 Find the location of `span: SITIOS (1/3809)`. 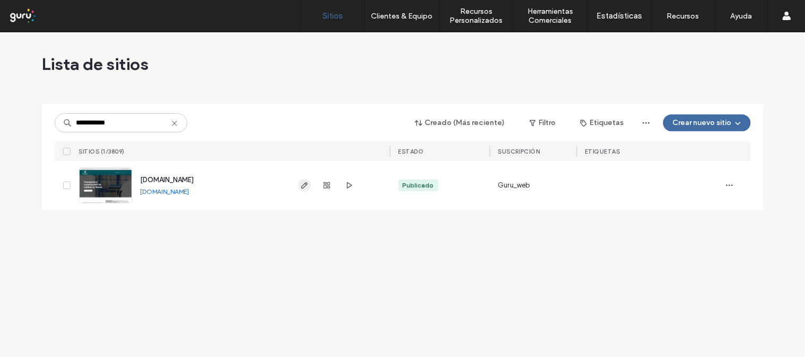

span: SITIOS (1/3809) is located at coordinates (102, 152).